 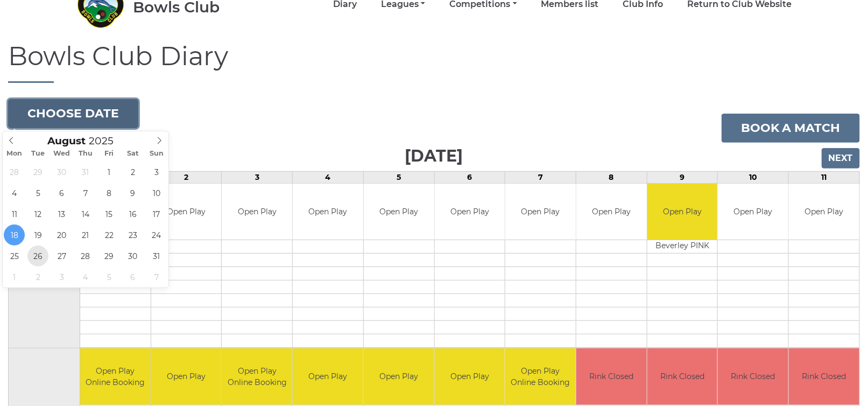 I want to click on span: August 14, 2025, so click(x=85, y=214).